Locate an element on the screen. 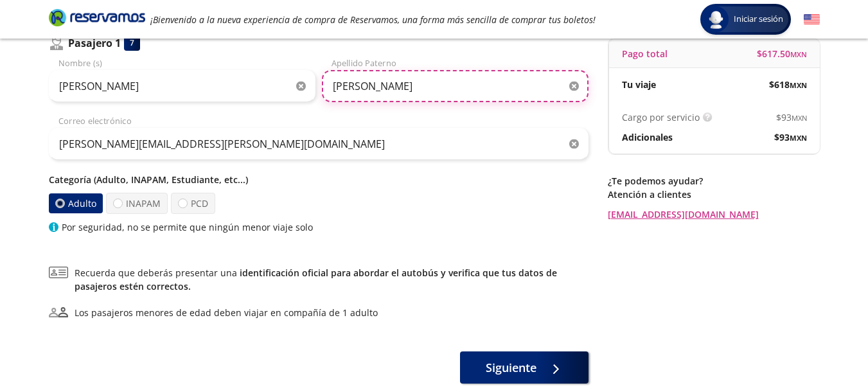 Image resolution: width=868 pixels, height=390 pixels. div: 7 is located at coordinates (132, 42).